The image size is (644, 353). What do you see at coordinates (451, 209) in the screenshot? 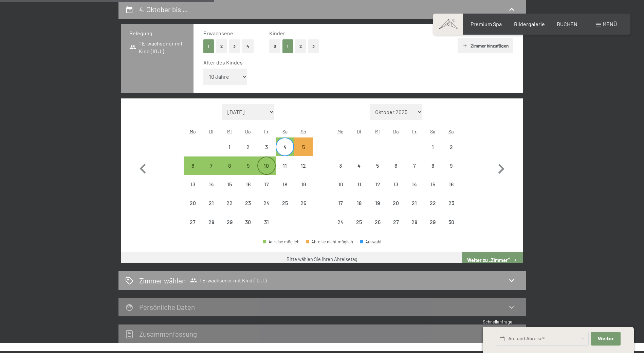
I see `div: 23` at bounding box center [451, 209].